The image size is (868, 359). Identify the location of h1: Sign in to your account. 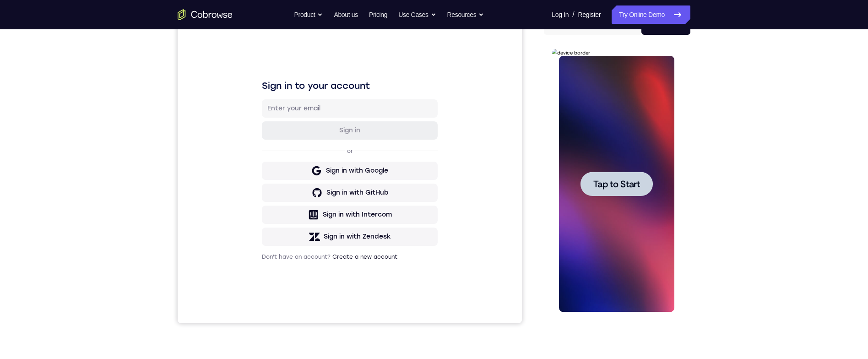
(172, 69).